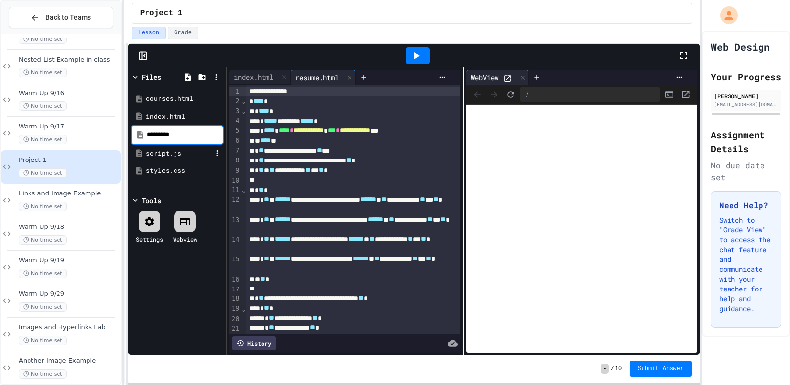 The height and width of the screenshot is (385, 790). Describe the element at coordinates (235, 225) in the screenshot. I see `div: 13` at that location.